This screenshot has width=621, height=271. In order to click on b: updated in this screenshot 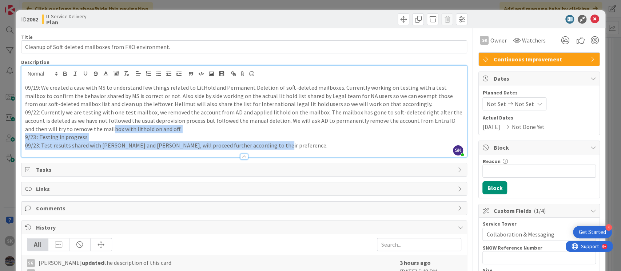, I will do `click(93, 263)`.